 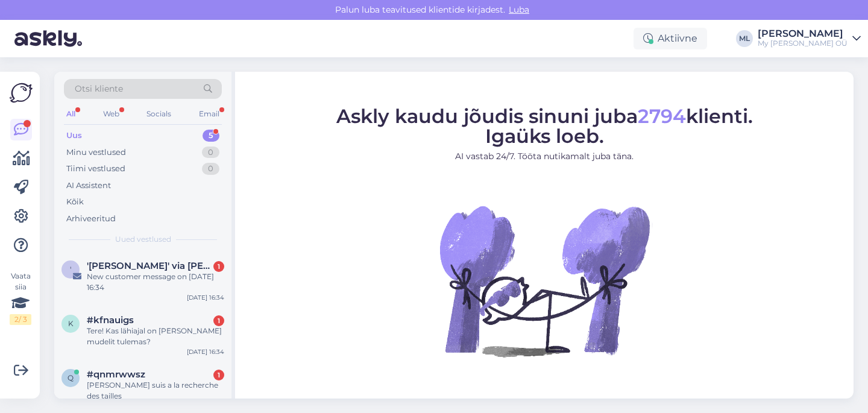 I want to click on div: Vaata siia, so click(x=21, y=298).